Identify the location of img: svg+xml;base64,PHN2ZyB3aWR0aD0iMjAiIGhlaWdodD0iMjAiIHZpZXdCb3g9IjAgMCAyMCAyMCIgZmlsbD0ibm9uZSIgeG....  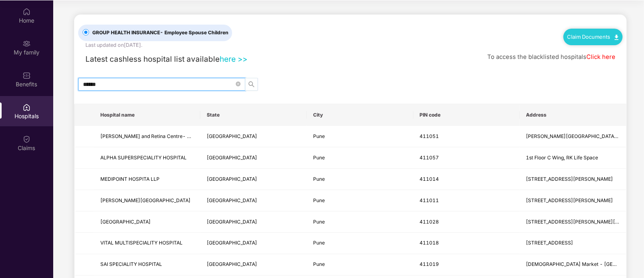
(26, 44).